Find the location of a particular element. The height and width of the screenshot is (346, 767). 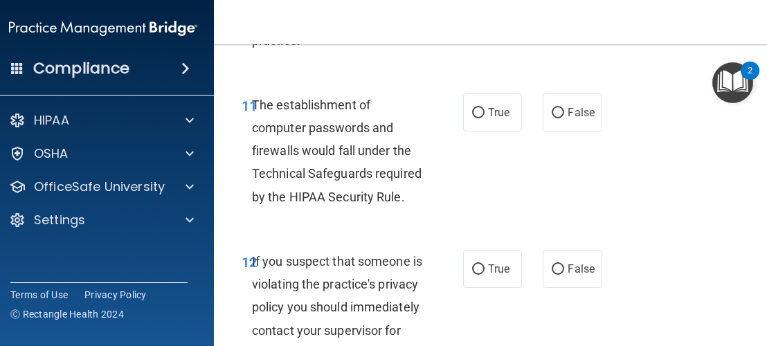

a: Settings is located at coordinates (101, 220).